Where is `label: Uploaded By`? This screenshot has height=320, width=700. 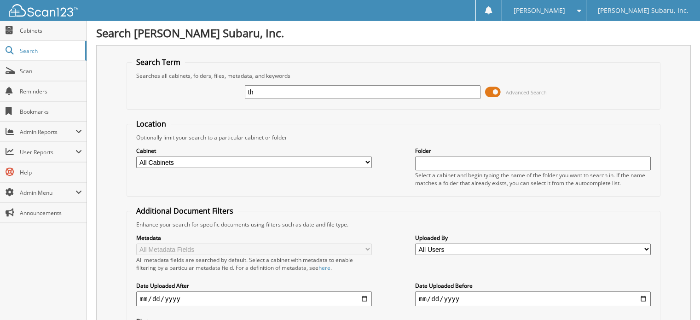
label: Uploaded By is located at coordinates (533, 238).